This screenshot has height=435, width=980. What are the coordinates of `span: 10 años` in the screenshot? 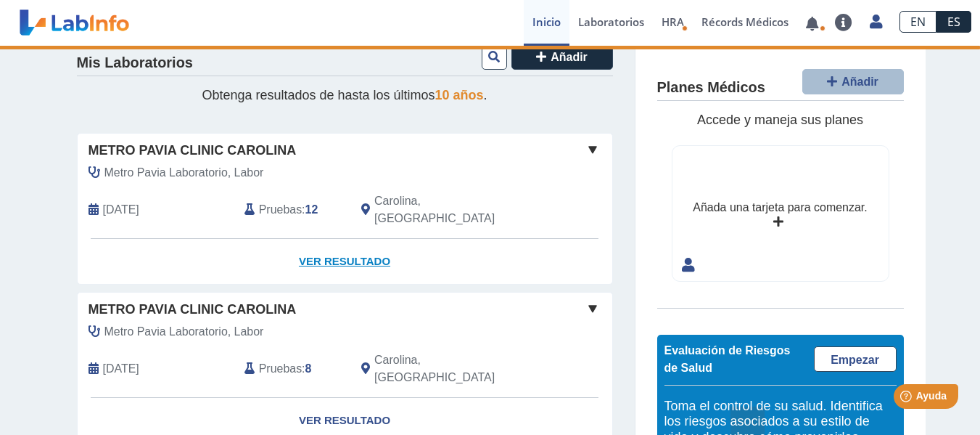 It's located at (459, 95).